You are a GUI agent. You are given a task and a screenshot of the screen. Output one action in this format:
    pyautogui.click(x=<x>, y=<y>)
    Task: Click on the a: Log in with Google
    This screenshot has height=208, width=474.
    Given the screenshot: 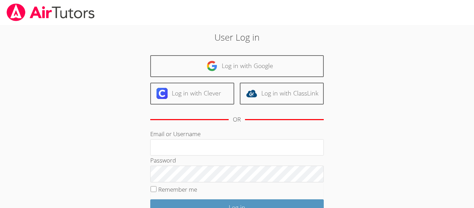 What is the action you would take?
    pyautogui.click(x=237, y=66)
    